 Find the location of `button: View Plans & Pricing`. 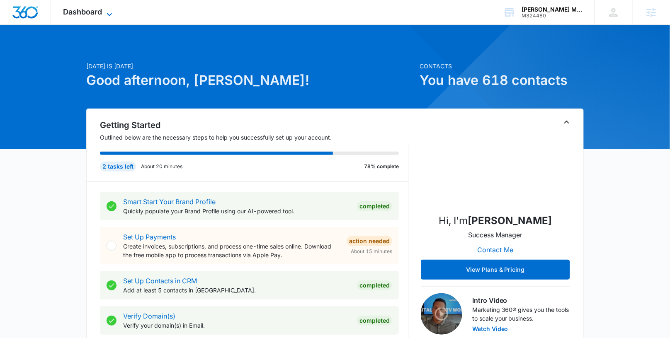

button: View Plans & Pricing is located at coordinates (495, 270).